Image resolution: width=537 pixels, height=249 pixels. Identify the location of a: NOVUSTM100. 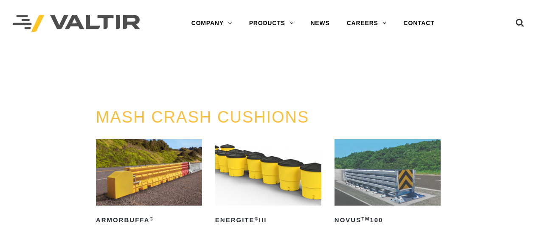
(388, 183).